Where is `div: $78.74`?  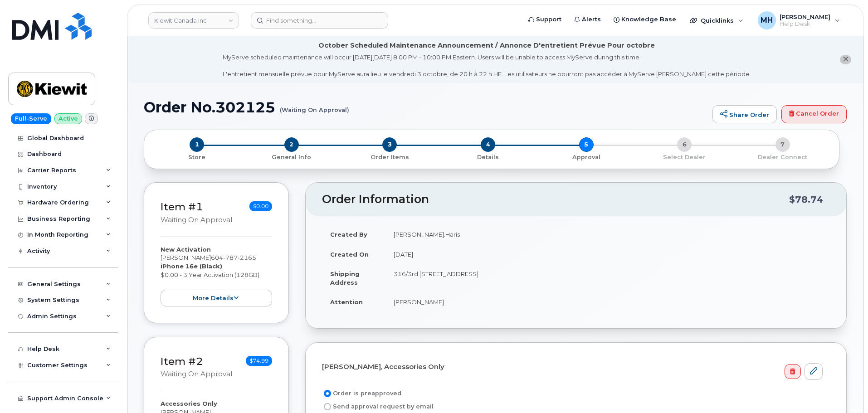 div: $78.74 is located at coordinates (806, 199).